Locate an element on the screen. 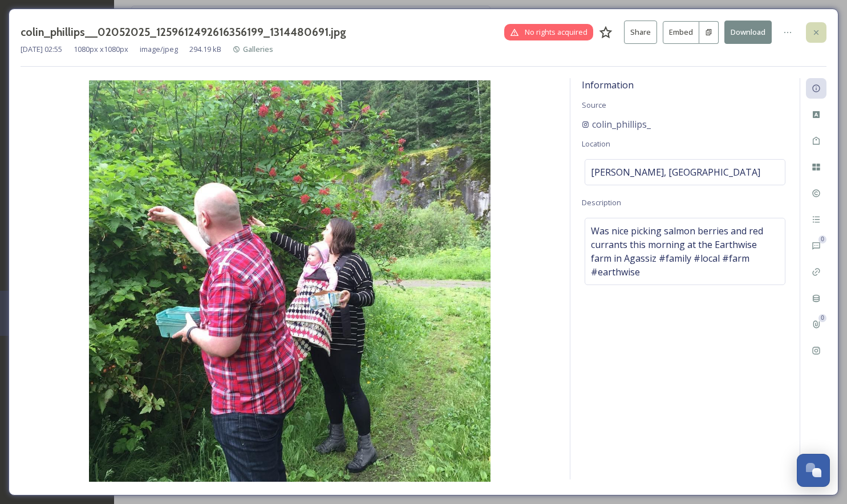 The height and width of the screenshot is (504, 847). span: Was nice picking salmon berries and red currants this morning at the Earthwise farm in Agassiz #f... is located at coordinates (686, 252).